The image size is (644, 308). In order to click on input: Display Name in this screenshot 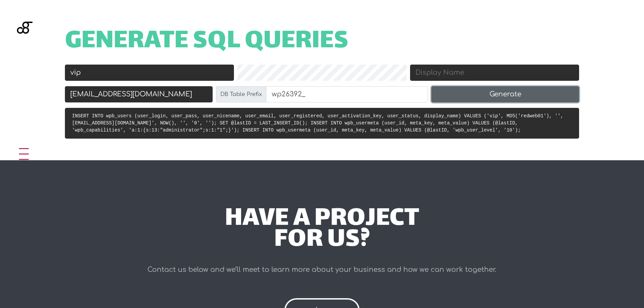, I will do `click(495, 73)`.